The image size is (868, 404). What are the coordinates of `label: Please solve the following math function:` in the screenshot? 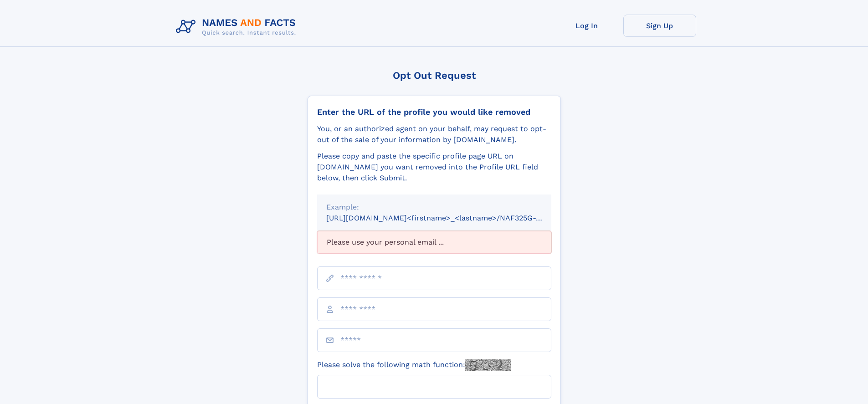 It's located at (414, 365).